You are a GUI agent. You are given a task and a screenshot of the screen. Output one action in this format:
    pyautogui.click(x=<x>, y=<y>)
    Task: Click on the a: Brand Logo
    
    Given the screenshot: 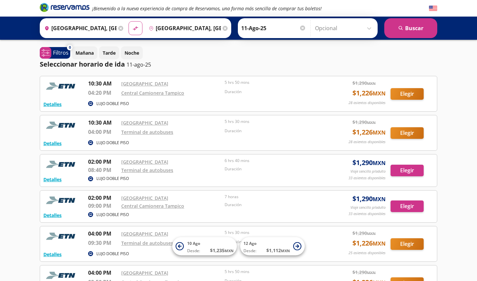 What is the action you would take?
    pyautogui.click(x=65, y=8)
    